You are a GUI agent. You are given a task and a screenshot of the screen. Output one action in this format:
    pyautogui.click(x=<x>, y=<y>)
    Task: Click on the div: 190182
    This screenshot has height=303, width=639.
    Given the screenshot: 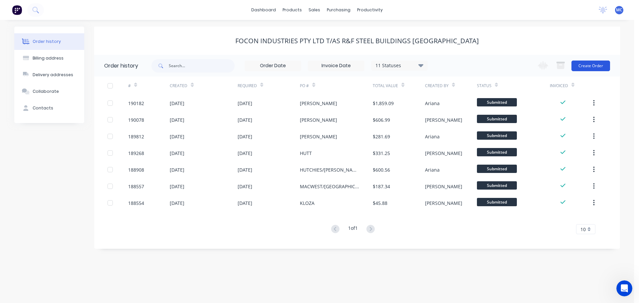 What is the action you would take?
    pyautogui.click(x=136, y=103)
    